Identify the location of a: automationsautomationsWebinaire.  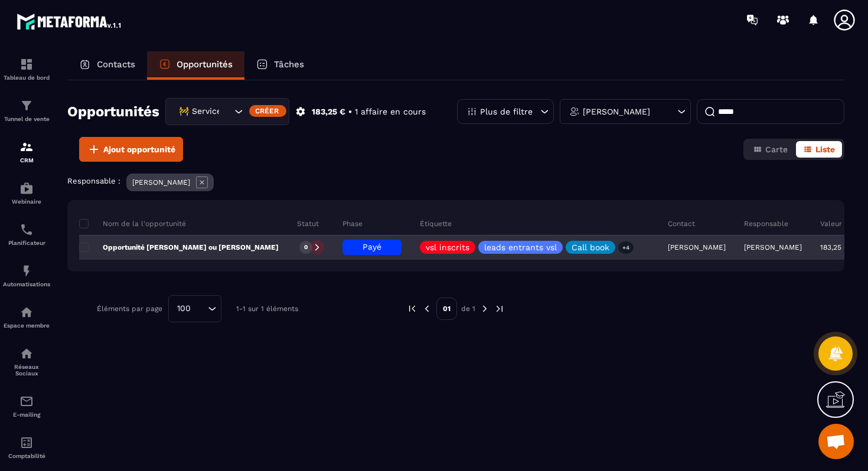
(27, 193).